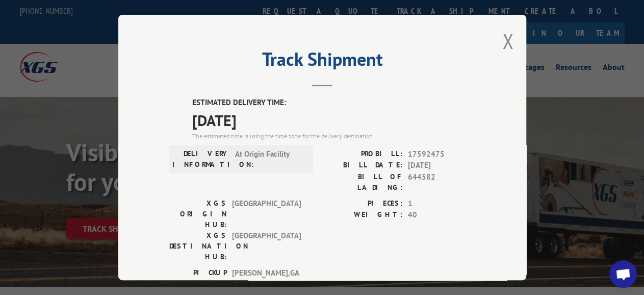 Image resolution: width=644 pixels, height=295 pixels. Describe the element at coordinates (269, 159) in the screenshot. I see `span: At Origin Facility` at that location.